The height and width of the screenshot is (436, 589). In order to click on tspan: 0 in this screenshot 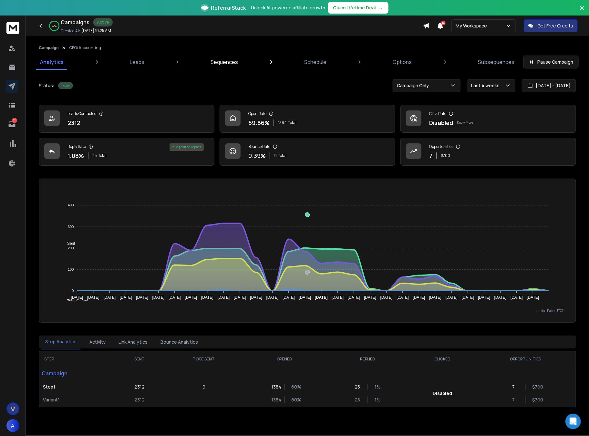, I will do `click(73, 291)`.